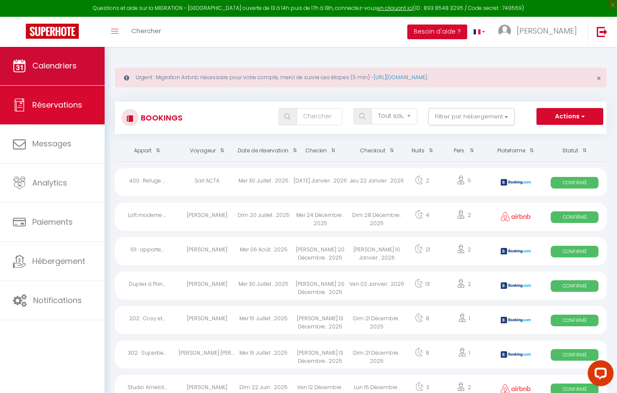 This screenshot has width=617, height=393. Describe the element at coordinates (147, 151) in the screenshot. I see `th: Sort by rentals` at that location.